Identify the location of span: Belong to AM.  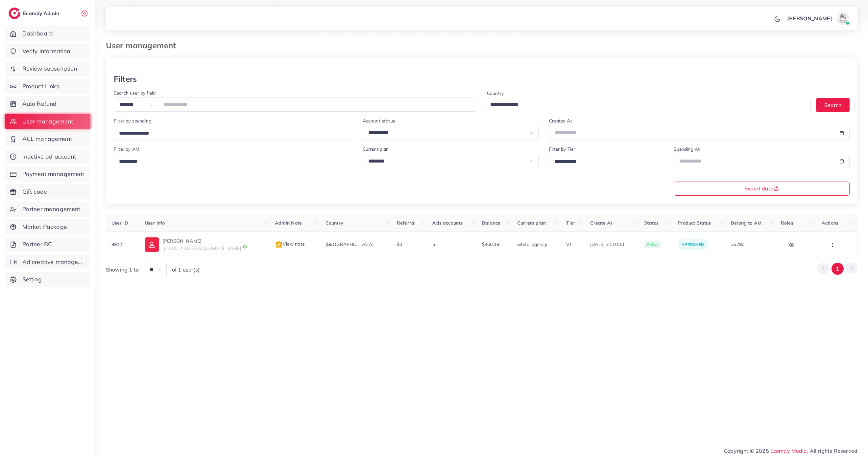
(746, 223).